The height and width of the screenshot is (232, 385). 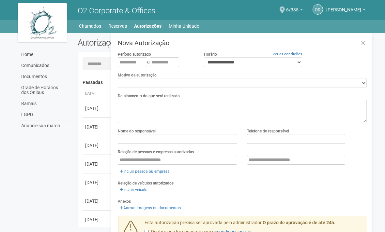 What do you see at coordinates (343, 7) in the screenshot?
I see `span: Douglas de Almeida Roberto` at bounding box center [343, 7].